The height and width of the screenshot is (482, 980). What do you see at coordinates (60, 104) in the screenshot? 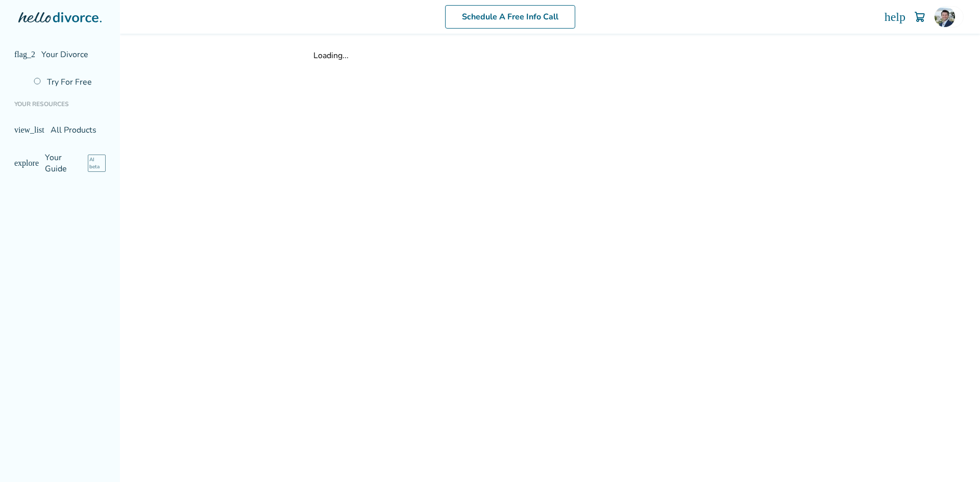
I see `li: Your Resources` at bounding box center [60, 104].